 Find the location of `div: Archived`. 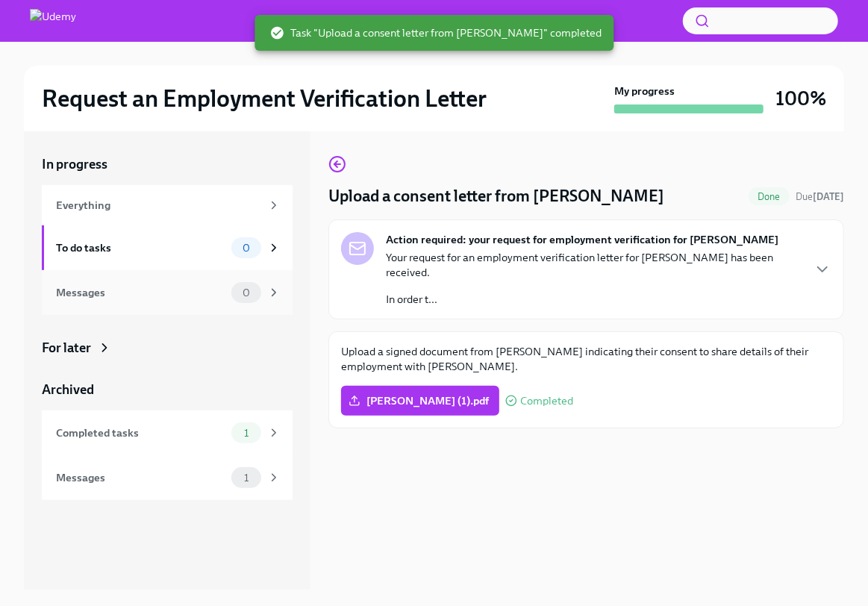

div: Archived is located at coordinates (167, 390).